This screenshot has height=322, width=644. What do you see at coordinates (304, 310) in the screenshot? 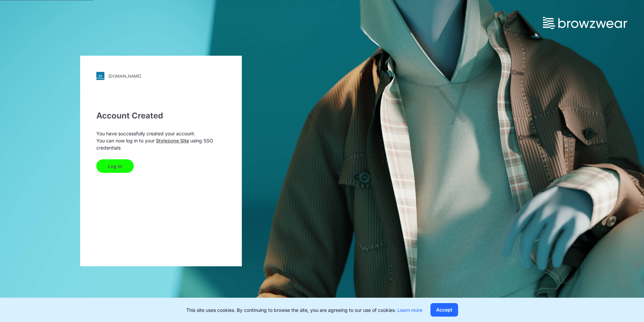
I see `p: This site uses cookies. By continuing to browse the site, you are agreeing to our use of cookies.` at bounding box center [304, 310].